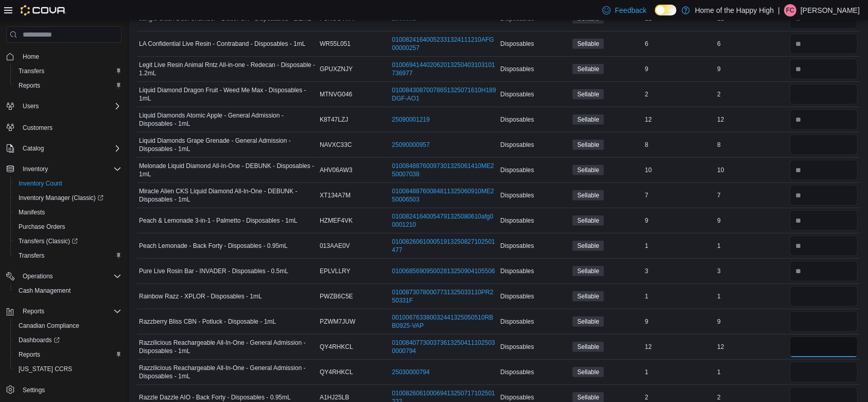  I want to click on a: Transfers, so click(31, 256).